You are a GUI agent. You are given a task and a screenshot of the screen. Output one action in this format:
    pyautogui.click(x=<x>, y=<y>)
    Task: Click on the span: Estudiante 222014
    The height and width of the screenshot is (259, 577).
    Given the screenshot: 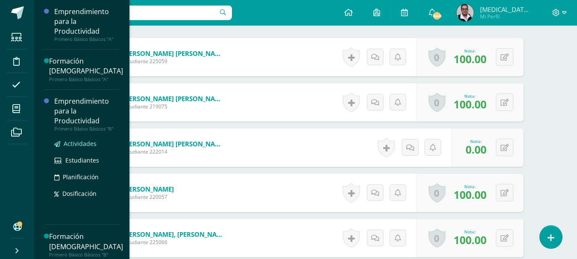 What is the action you would take?
    pyautogui.click(x=174, y=152)
    